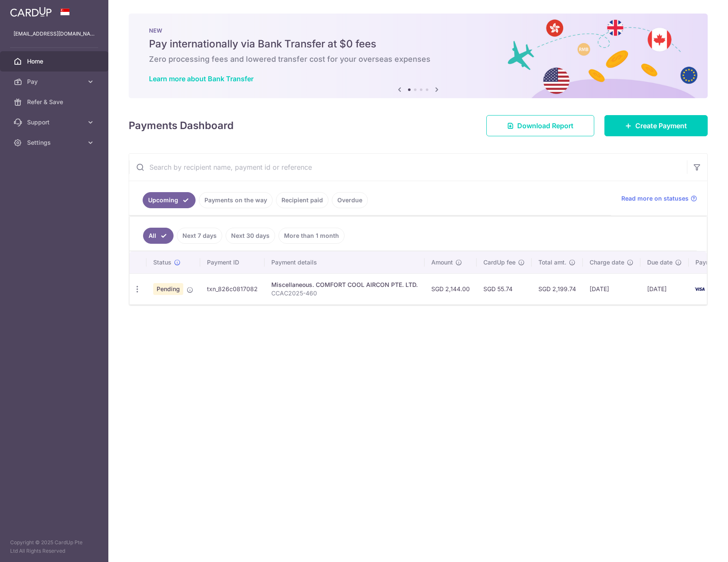 This screenshot has width=728, height=562. I want to click on a: Recipient paid, so click(302, 200).